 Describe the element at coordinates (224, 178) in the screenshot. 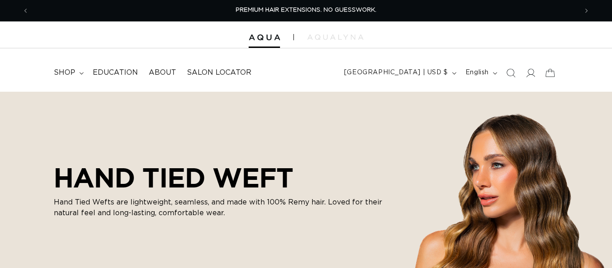

I see `h2: HAND TIED WEFT` at that location.